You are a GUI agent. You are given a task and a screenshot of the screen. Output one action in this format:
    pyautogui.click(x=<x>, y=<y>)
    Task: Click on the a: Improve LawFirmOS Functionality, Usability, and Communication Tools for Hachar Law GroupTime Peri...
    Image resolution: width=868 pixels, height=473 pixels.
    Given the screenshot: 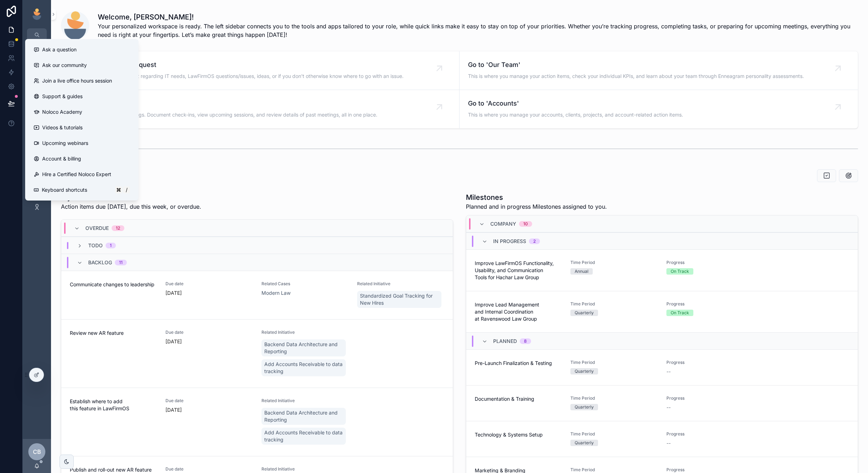 What is the action you would take?
    pyautogui.click(x=662, y=270)
    